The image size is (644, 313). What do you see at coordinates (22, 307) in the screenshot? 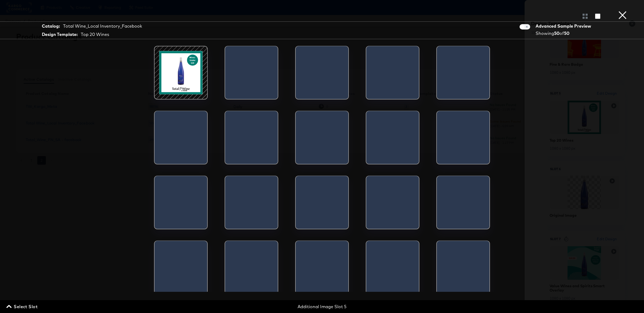
I see `span: Select Slot` at bounding box center [22, 307].